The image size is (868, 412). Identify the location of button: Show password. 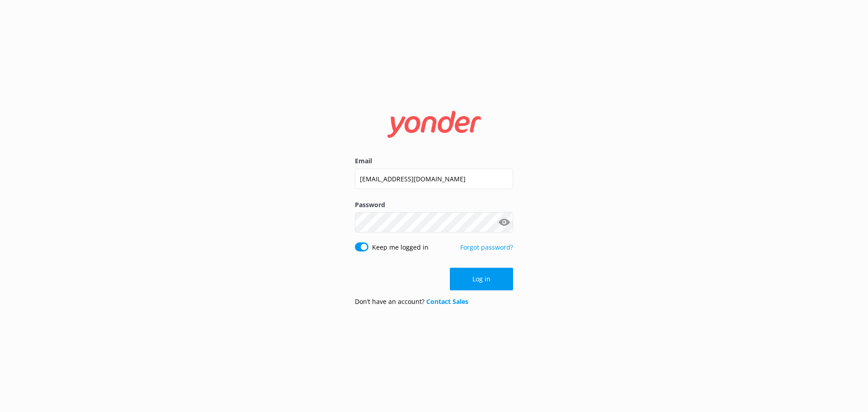
(504, 223).